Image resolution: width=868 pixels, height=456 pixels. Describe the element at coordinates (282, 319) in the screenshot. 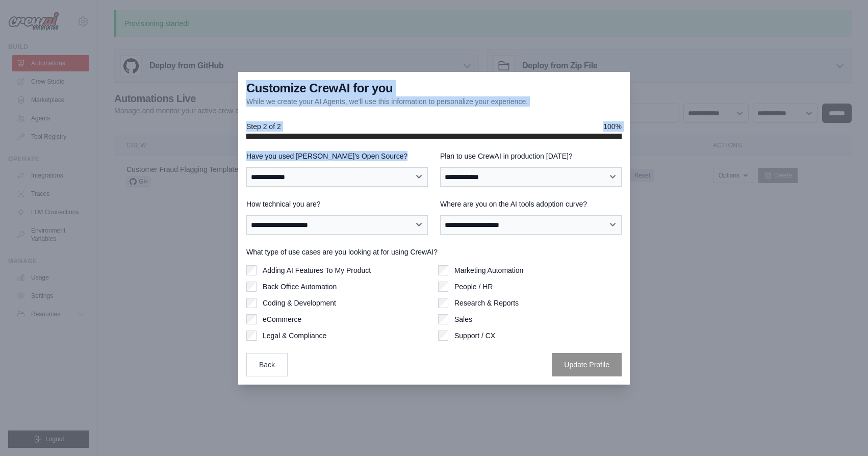

I see `label: eCommerce` at that location.